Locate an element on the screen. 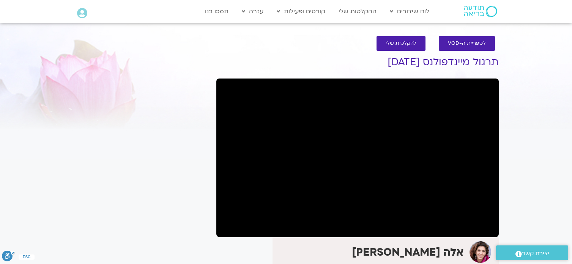 This screenshot has width=572, height=264. a: קורסים ופעילות is located at coordinates (301, 11).